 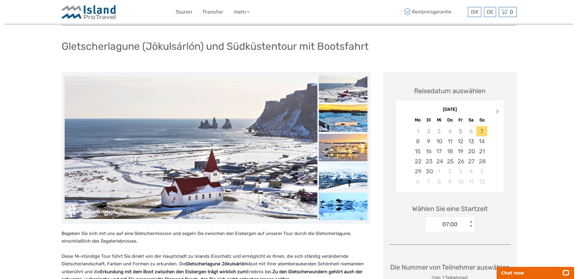 What do you see at coordinates (460, 171) in the screenshot?
I see `div: Choose Freitag, 3. Oktober 2025` at bounding box center [460, 171].